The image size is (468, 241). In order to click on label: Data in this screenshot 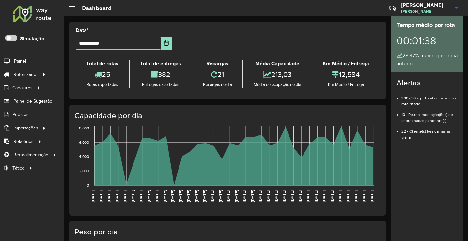, I will do `click(82, 30)`.